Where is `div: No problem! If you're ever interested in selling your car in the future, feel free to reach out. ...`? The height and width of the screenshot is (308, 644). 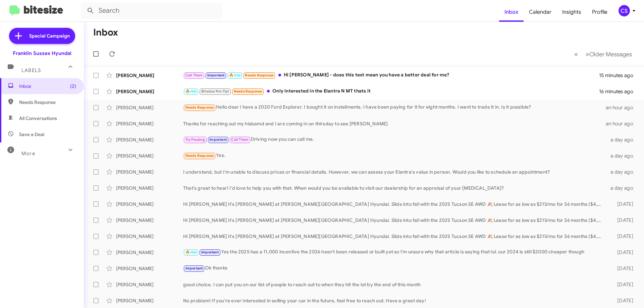 div: No problem! If you're ever interested in selling your car in the future, feel free to reach out. ... is located at coordinates (395, 301).